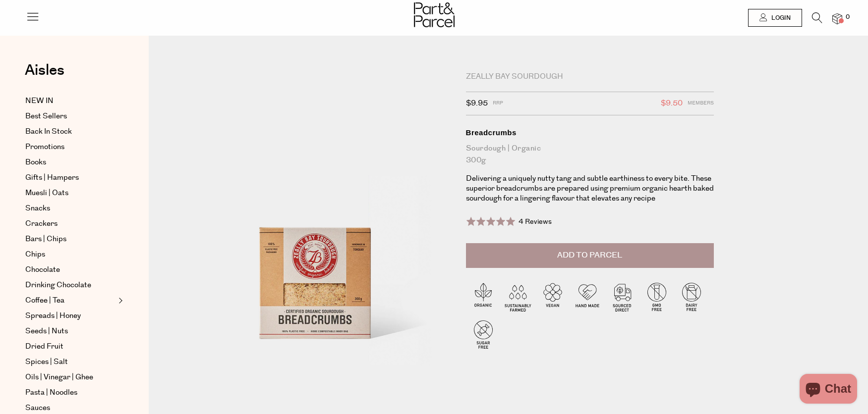  What do you see at coordinates (775, 17) in the screenshot?
I see `a: Login` at bounding box center [775, 17].